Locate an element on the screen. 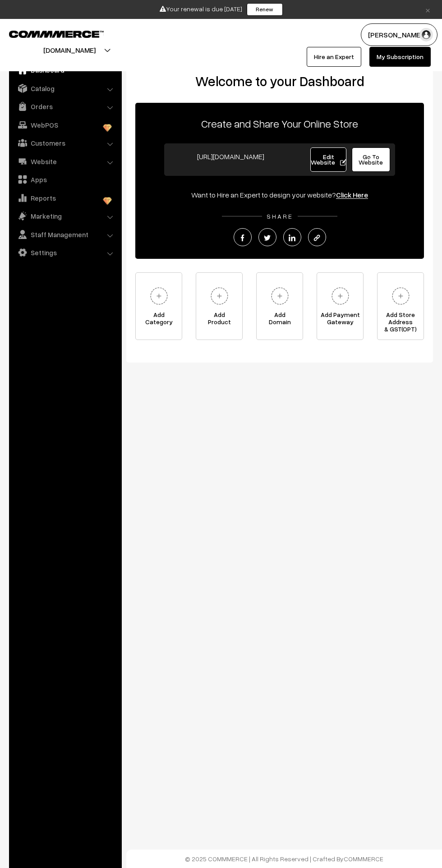 Image resolution: width=442 pixels, height=868 pixels. h2: Welcome to your Dashboard is located at coordinates (280, 81).